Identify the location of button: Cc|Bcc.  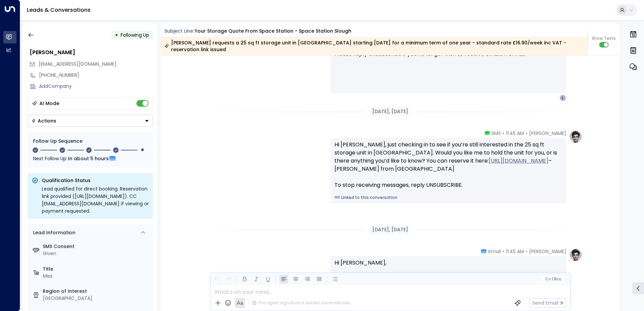
(553, 279).